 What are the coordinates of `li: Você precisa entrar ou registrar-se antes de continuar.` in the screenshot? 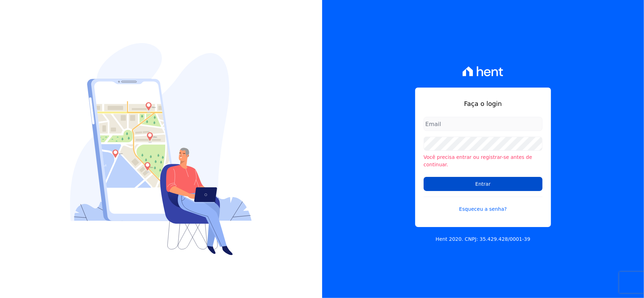 It's located at (483, 161).